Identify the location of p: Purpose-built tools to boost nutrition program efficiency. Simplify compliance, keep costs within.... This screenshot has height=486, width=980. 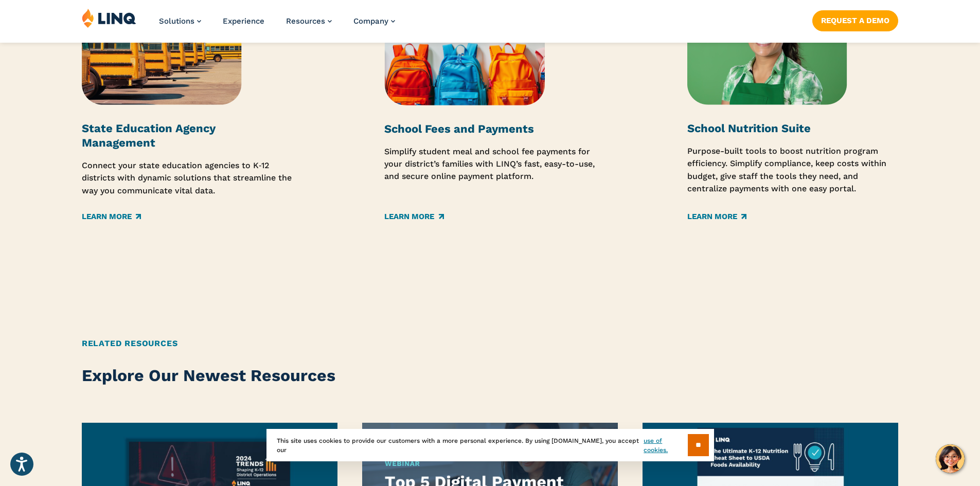
(793, 171).